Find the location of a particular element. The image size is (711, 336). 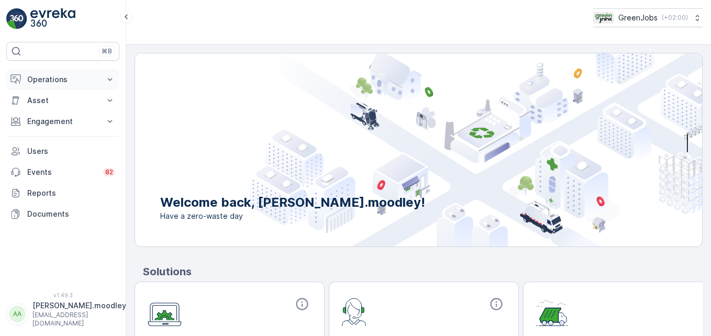

button: Operations is located at coordinates (63, 80).